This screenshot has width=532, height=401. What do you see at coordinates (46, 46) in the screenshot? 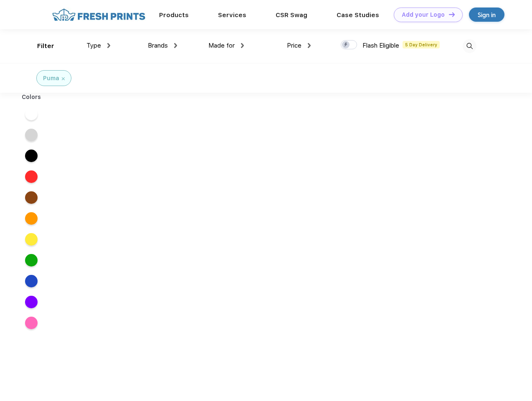
I see `div: Filter` at bounding box center [46, 46].